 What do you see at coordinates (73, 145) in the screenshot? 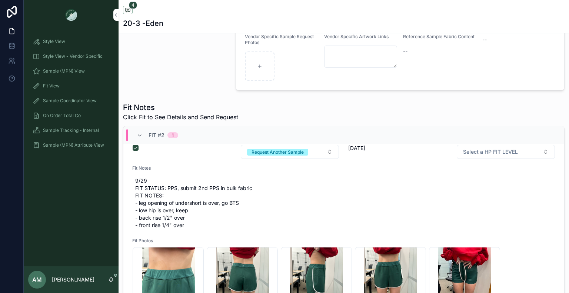
I see `span: Sample (MPN) Attribute View` at bounding box center [73, 145].